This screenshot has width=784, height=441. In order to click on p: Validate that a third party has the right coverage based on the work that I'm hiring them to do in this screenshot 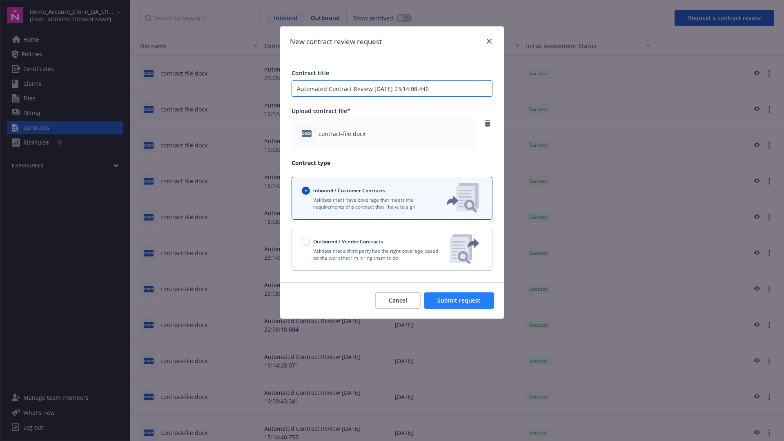, I will do `click(372, 254)`.